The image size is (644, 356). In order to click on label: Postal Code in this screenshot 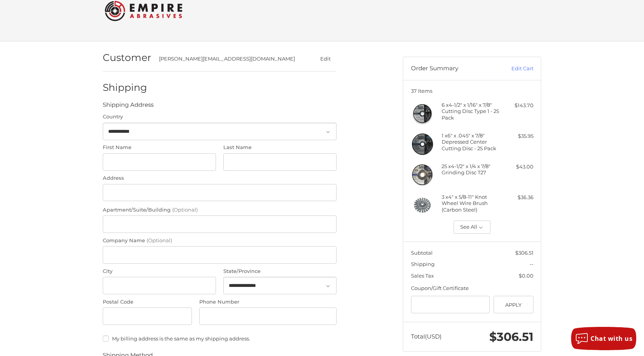, I will do `click(148, 301)`.